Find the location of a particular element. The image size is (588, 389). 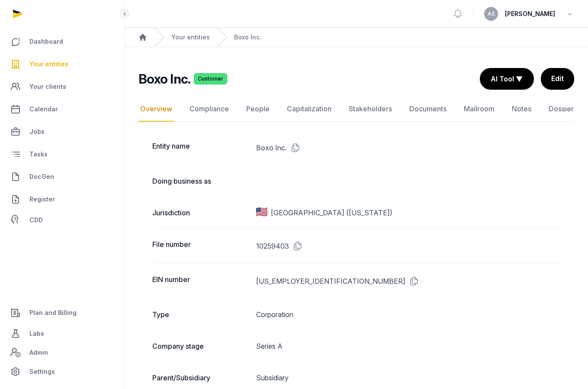

span: Dashboard is located at coordinates (47, 41).